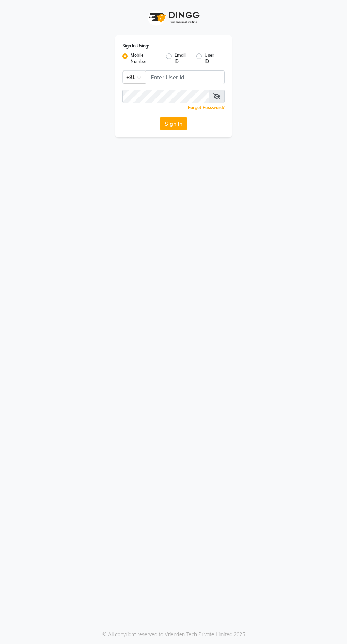  I want to click on label: User ID, so click(212, 59).